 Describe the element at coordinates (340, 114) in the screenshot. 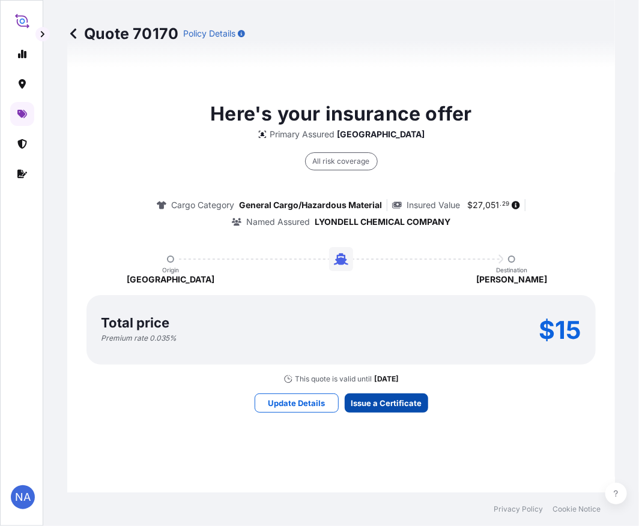

I see `p: Here's your insurance offer` at that location.